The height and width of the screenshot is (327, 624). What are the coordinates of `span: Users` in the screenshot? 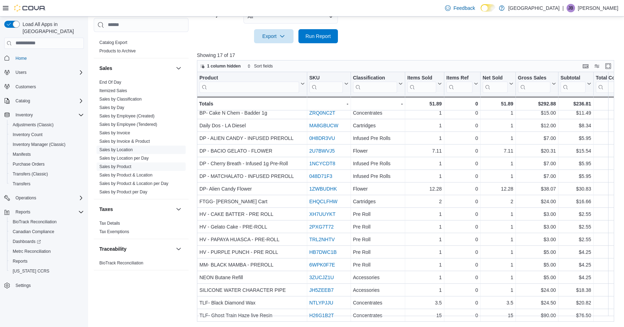 It's located at (48, 73).